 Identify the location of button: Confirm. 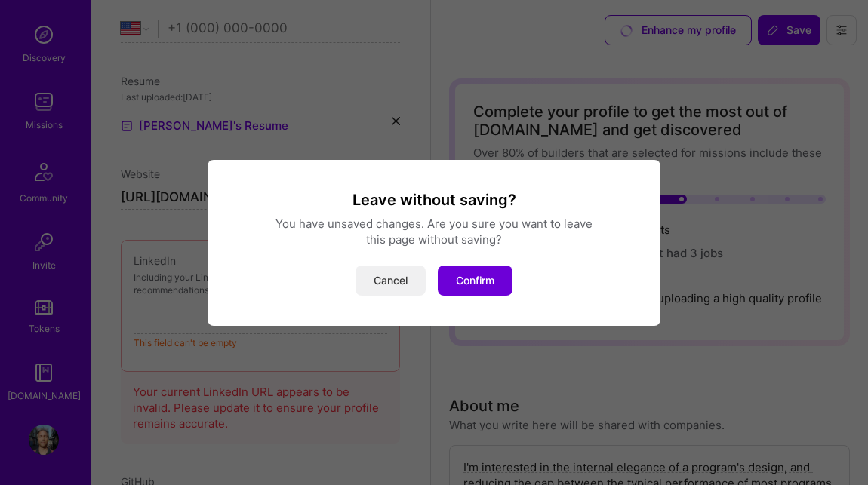
(475, 281).